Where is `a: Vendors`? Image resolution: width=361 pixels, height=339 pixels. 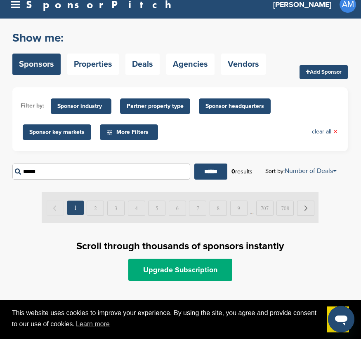 a: Vendors is located at coordinates (243, 64).